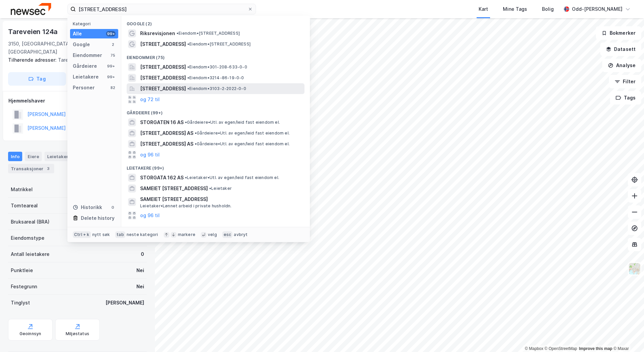 The height and width of the screenshot is (352, 644). I want to click on div: Alle, so click(77, 33).